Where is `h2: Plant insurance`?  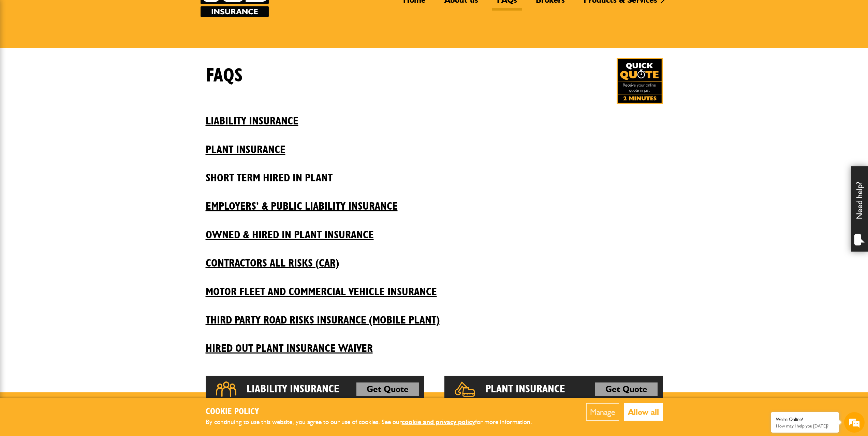 h2: Plant insurance is located at coordinates (434, 145).